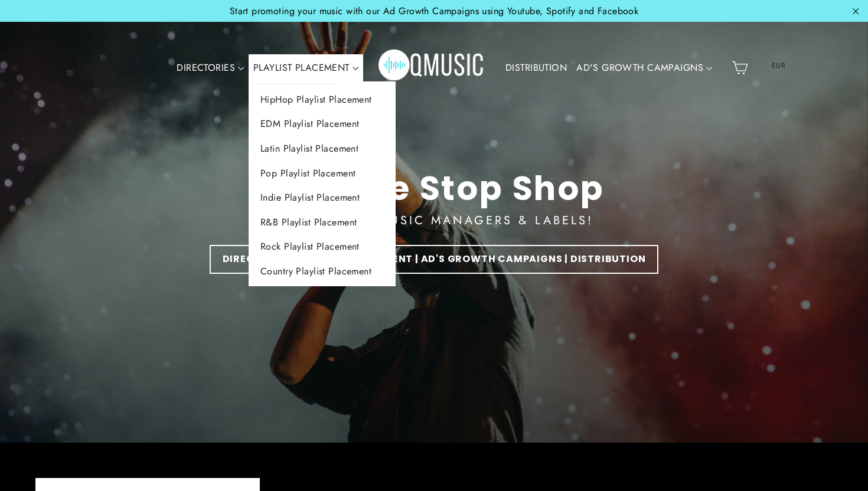  I want to click on div: Primary, so click(433, 68).